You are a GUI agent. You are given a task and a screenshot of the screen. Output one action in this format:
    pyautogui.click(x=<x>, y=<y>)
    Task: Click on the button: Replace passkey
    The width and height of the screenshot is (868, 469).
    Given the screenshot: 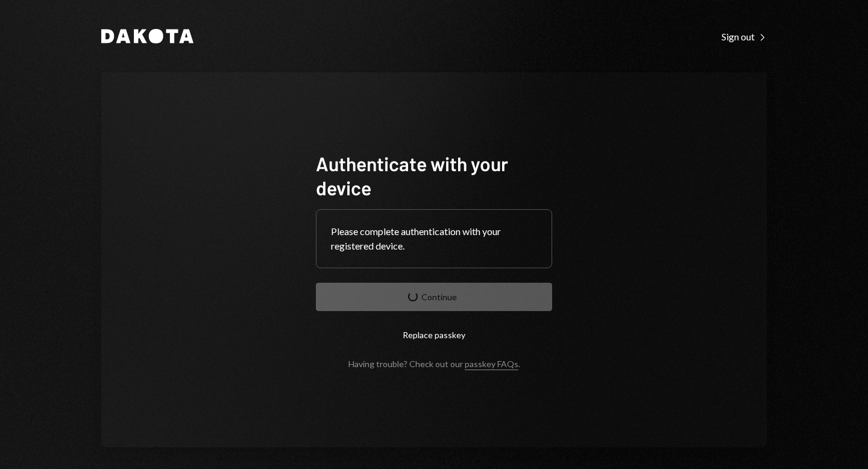 What is the action you would take?
    pyautogui.click(x=434, y=334)
    